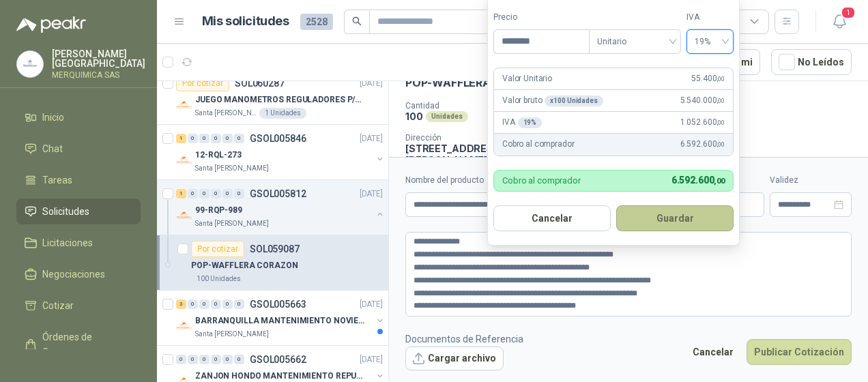  What do you see at coordinates (245, 21) in the screenshot?
I see `h1: Mis solicitudes` at bounding box center [245, 21].